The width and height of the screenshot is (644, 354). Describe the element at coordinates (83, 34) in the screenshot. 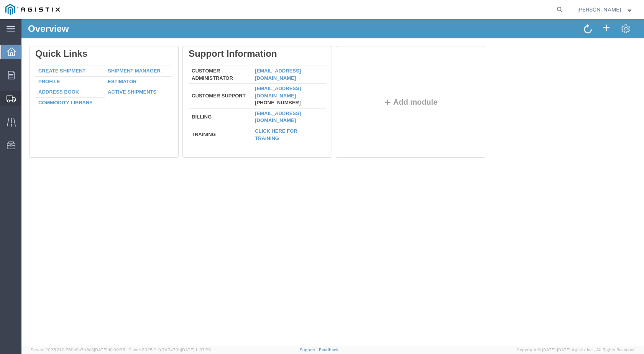

I see `div: Quick Links` at that location.